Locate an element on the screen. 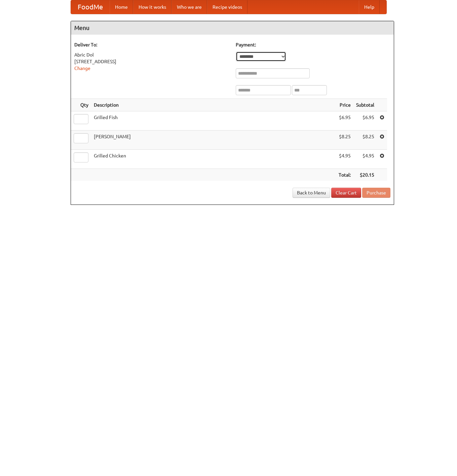 The width and height of the screenshot is (457, 476). a: How it works is located at coordinates (153, 7).